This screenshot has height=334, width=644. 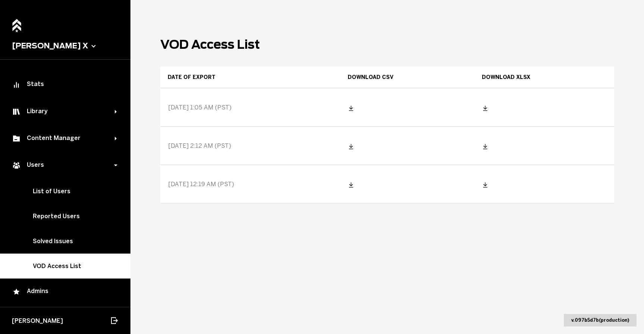 What do you see at coordinates (63, 165) in the screenshot?
I see `div: Users` at bounding box center [63, 165].